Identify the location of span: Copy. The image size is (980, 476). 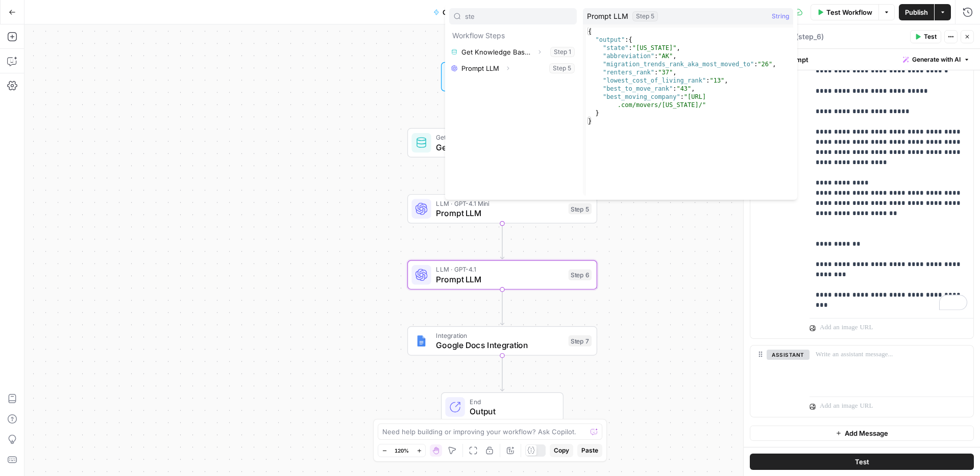
(562, 451).